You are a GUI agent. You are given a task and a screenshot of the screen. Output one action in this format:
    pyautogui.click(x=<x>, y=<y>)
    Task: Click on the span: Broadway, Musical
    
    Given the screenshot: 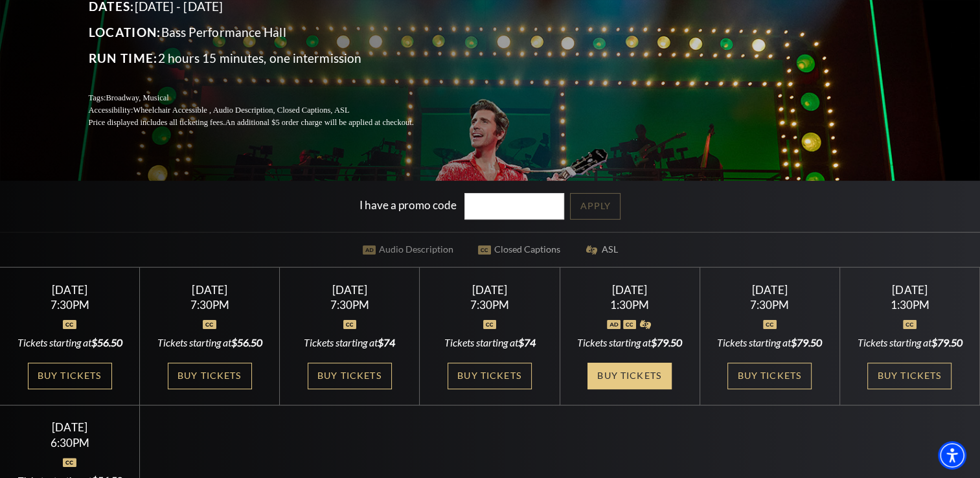 What is the action you would take?
    pyautogui.click(x=136, y=98)
    